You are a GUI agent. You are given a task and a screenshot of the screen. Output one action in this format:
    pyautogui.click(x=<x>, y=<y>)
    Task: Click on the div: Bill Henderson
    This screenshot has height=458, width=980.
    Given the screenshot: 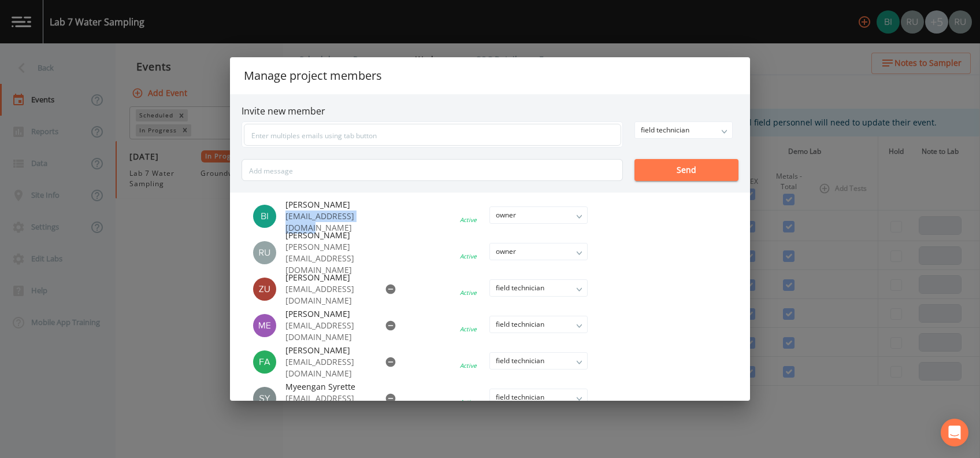 What is the action you would take?
    pyautogui.click(x=269, y=216)
    